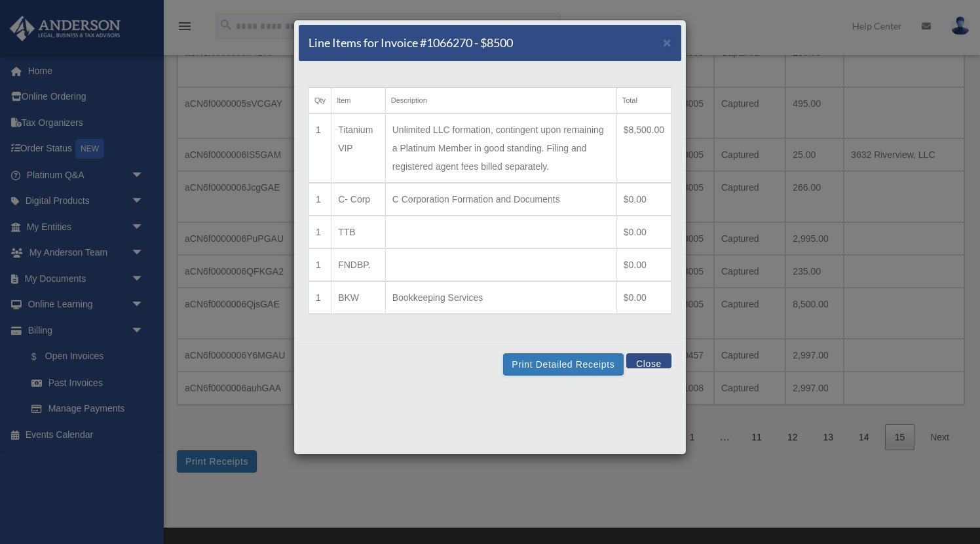 This screenshot has height=544, width=980. What do you see at coordinates (411, 43) in the screenshot?
I see `h5: Line Items for Invoice #1066270 - $8500` at bounding box center [411, 43].